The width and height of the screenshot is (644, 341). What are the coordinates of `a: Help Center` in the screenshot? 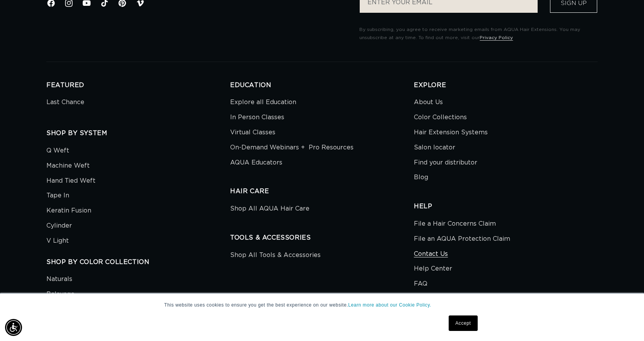 It's located at (433, 269).